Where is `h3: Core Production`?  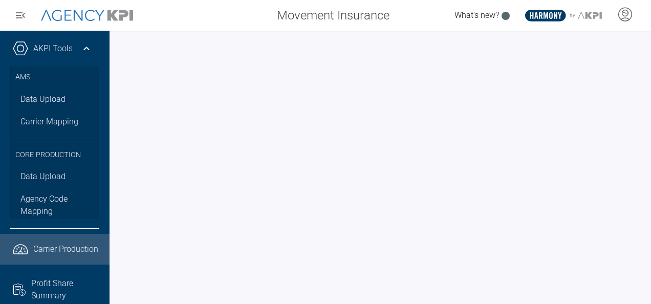 h3: Core Production is located at coordinates (55, 152).